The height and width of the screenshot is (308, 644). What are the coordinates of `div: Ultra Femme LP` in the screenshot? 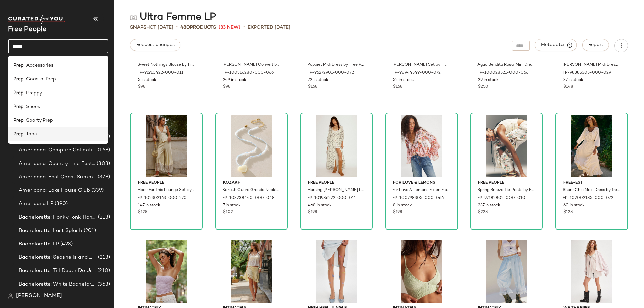 It's located at (173, 18).